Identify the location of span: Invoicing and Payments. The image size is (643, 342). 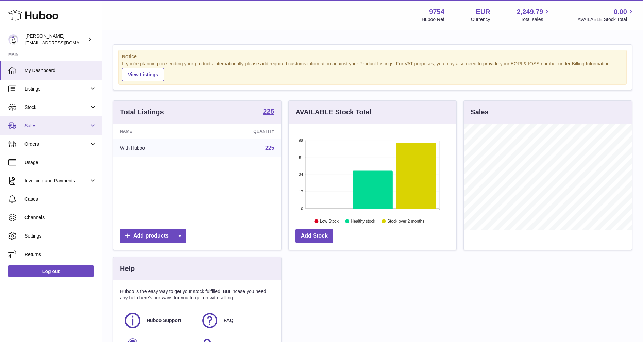
(57, 180).